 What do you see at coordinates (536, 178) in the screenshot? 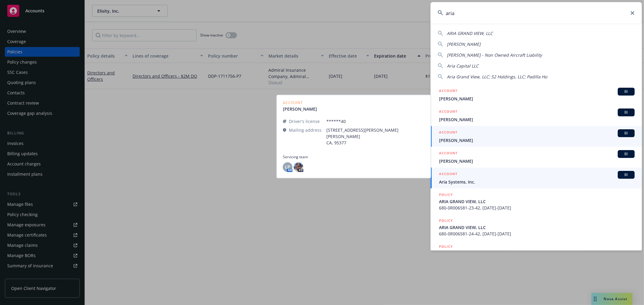
I see `a: ACCOUNTBIAria Systems, Inc.` at bounding box center [536, 178].